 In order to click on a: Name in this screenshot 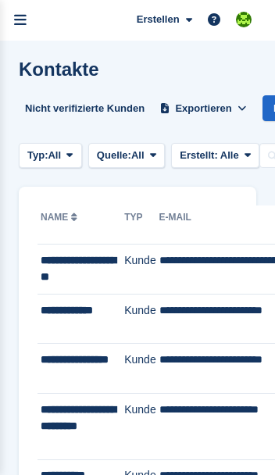, I will do `click(60, 217)`.